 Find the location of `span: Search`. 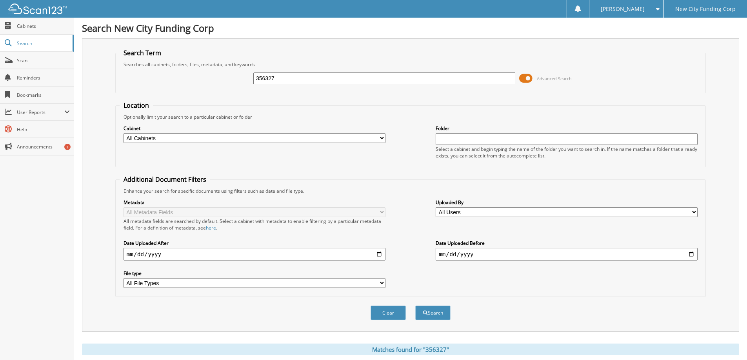

span: Search is located at coordinates (43, 43).